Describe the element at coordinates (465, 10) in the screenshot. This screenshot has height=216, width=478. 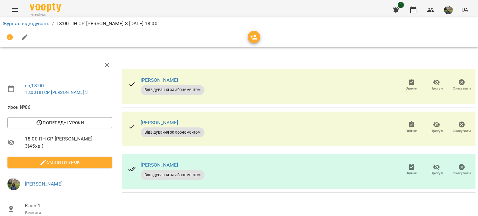
I see `span: UA` at that location.